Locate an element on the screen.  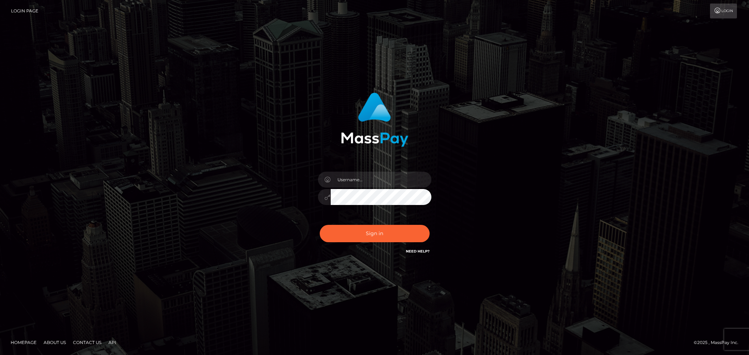
a: Homepage is located at coordinates (23, 342).